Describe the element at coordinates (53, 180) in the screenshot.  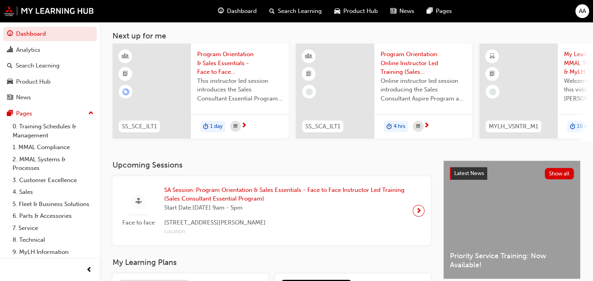
I see `a: 3. Customer Excellence` at that location.